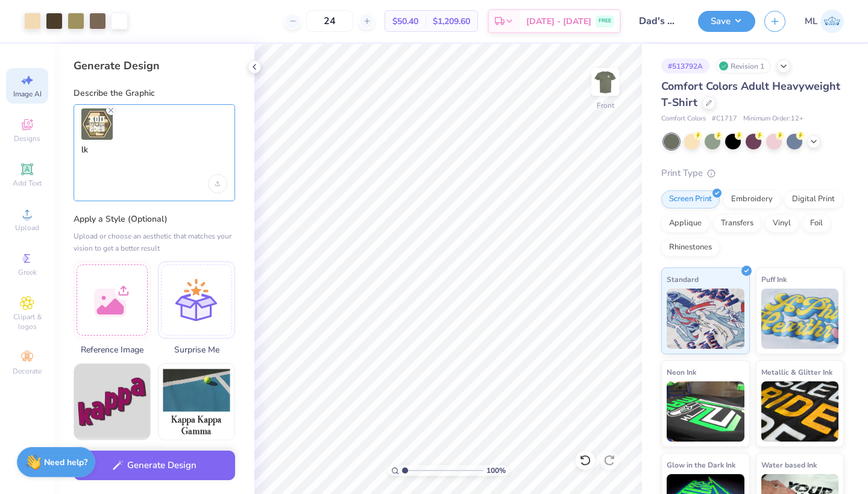  Describe the element at coordinates (27, 94) in the screenshot. I see `span: Image AI` at that location.